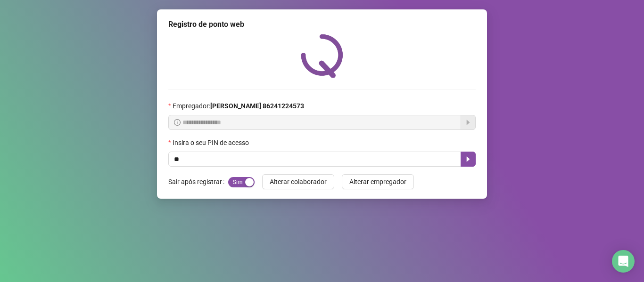 This screenshot has width=644, height=282. I want to click on button: Alterar empregador, so click(377, 182).